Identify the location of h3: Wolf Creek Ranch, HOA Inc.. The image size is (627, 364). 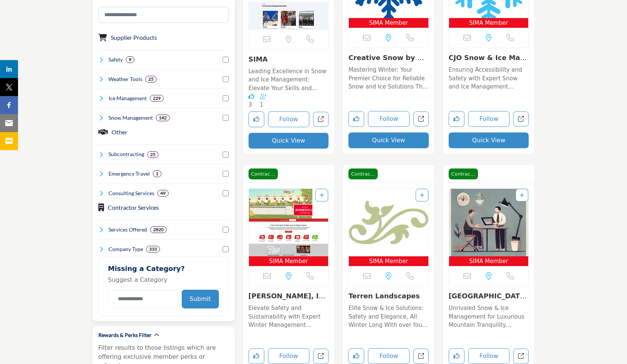
(489, 296).